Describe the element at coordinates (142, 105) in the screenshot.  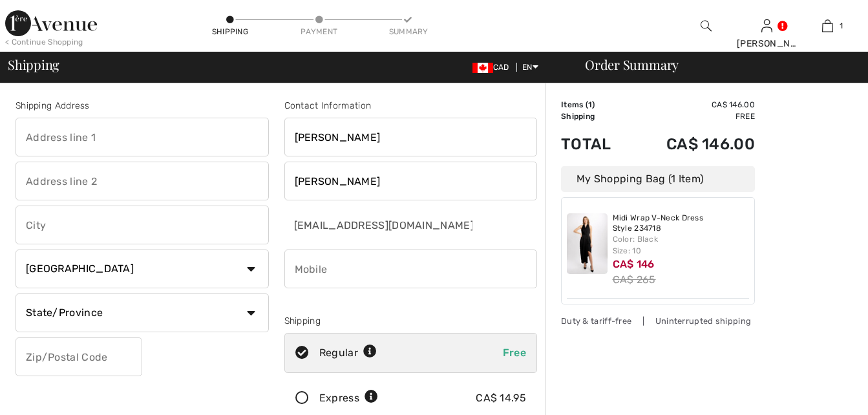
I see `div: Shipping Address` at that location.